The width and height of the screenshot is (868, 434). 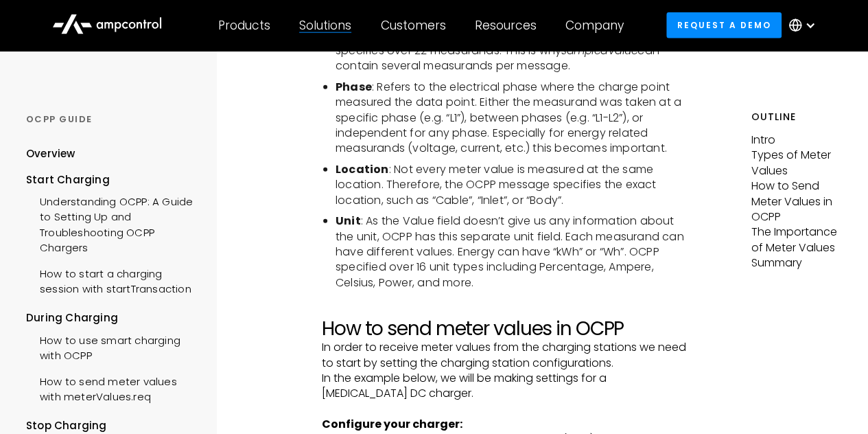 I want to click on div: Company, so click(x=594, y=26).